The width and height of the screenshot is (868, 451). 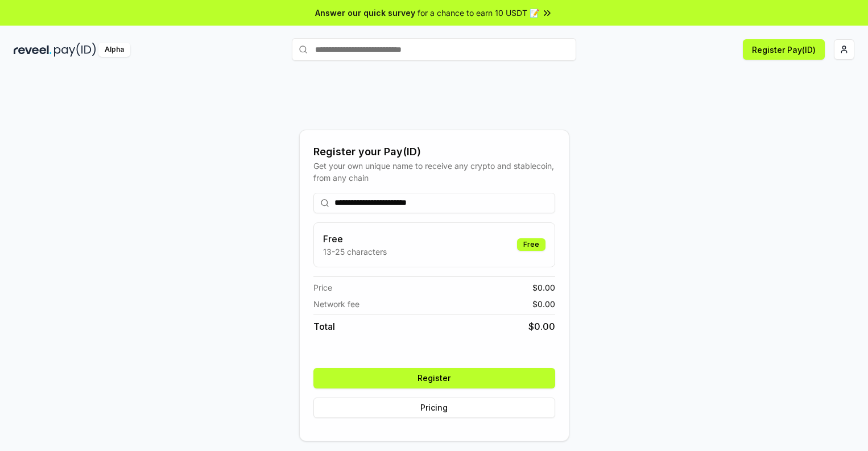 What do you see at coordinates (336, 304) in the screenshot?
I see `span: Network fee` at bounding box center [336, 304].